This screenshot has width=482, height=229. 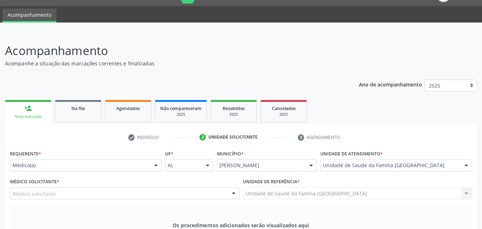 I want to click on span: Não compareceram, so click(x=181, y=108).